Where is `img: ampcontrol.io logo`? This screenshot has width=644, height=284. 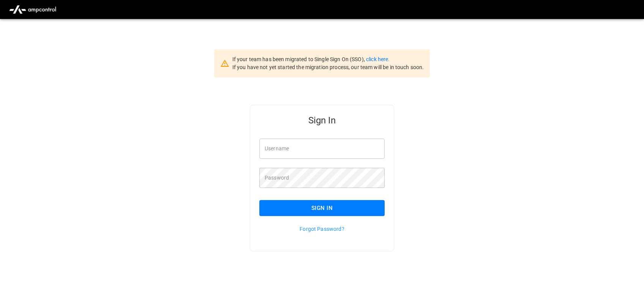
img: ampcontrol.io logo is located at coordinates (33, 10).